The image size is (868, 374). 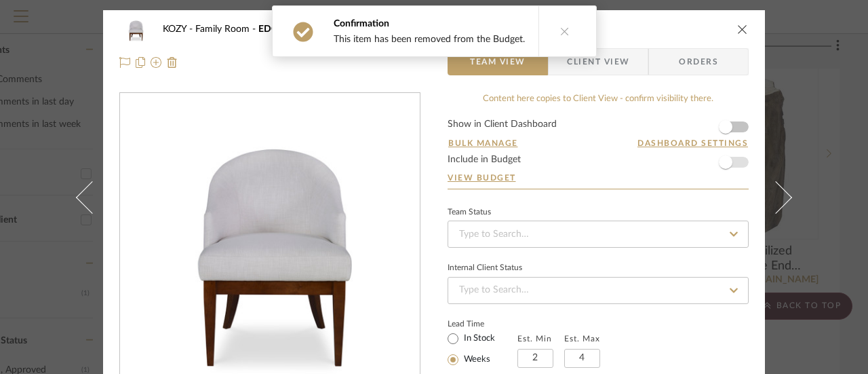 I want to click on span: Client View, so click(x=598, y=62).